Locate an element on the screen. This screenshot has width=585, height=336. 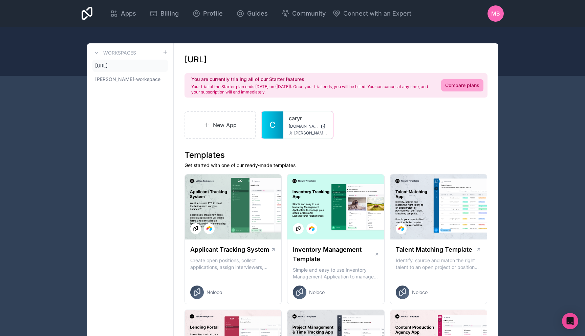
a: Community is located at coordinates (304, 14).